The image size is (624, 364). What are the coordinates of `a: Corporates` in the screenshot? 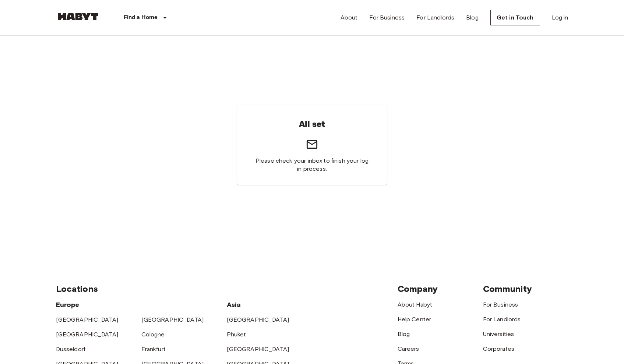 It's located at (499, 348).